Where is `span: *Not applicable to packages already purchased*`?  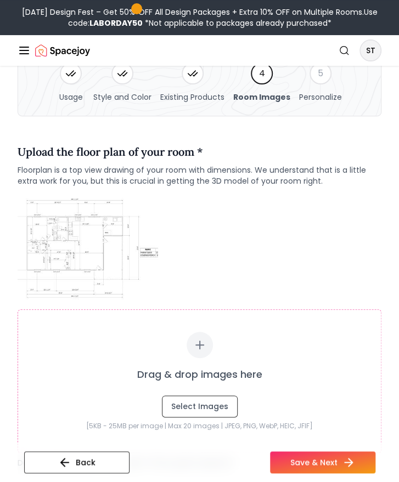
span: *Not applicable to packages already purchased* is located at coordinates (237, 23).